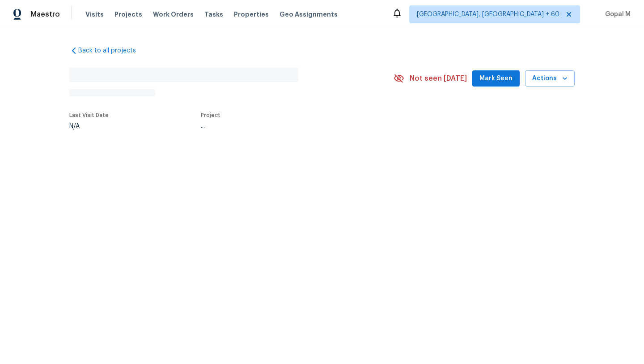 The width and height of the screenshot is (644, 364). Describe the element at coordinates (214, 14) in the screenshot. I see `span: Tasks` at that location.